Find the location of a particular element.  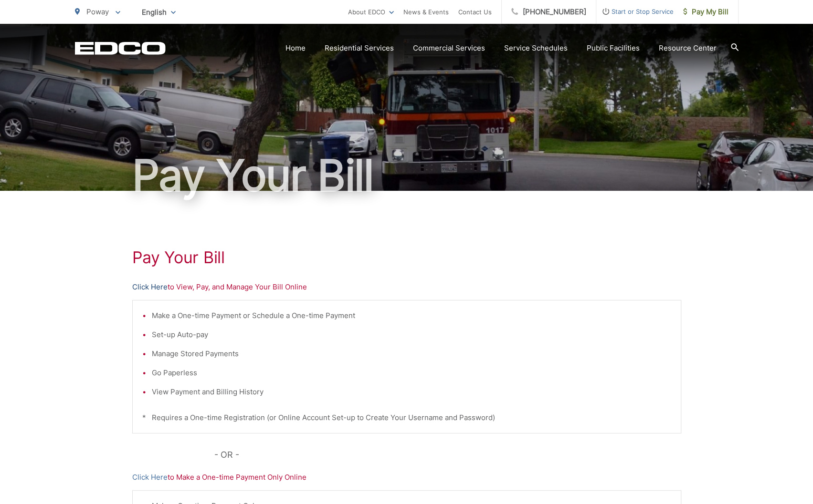

a: EDCD logo. Return to the homepage. is located at coordinates (120, 48).